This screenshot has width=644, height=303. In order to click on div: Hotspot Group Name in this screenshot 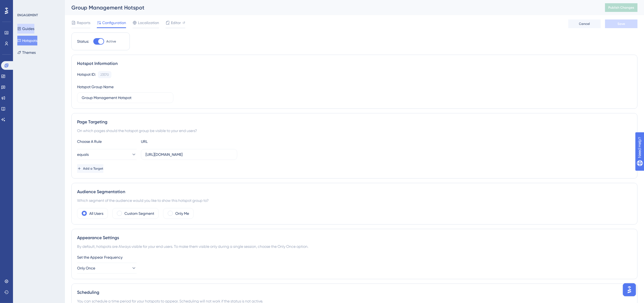, I will do `click(95, 87)`.